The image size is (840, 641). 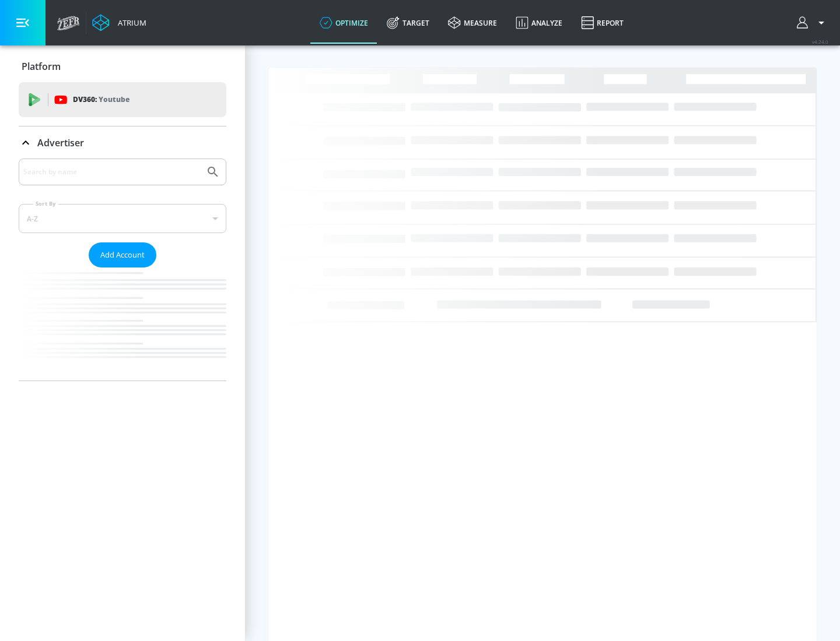 I want to click on p: Advertiser, so click(x=61, y=143).